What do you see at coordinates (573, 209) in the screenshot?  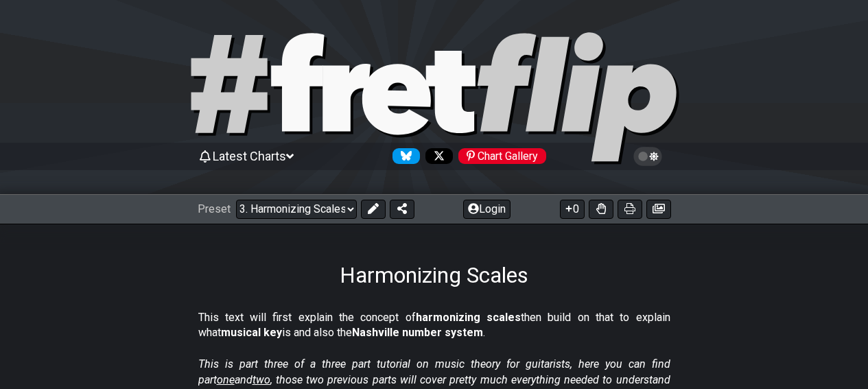 I see `button: 0` at bounding box center [573, 209].